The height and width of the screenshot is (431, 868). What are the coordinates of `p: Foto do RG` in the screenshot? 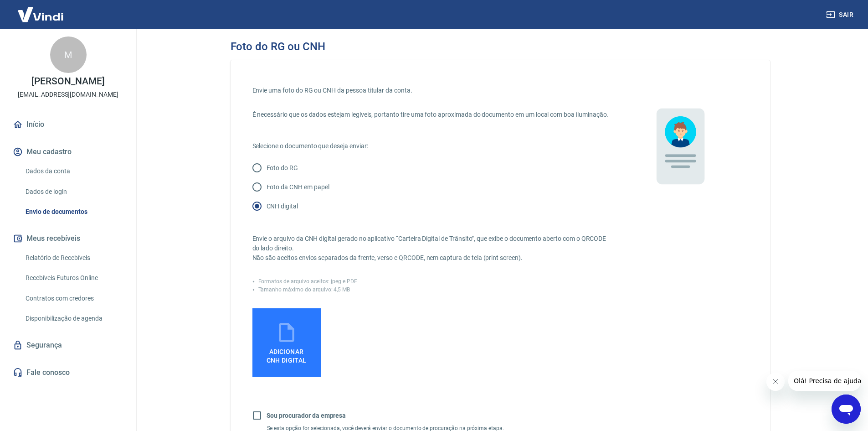 It's located at (282, 168).